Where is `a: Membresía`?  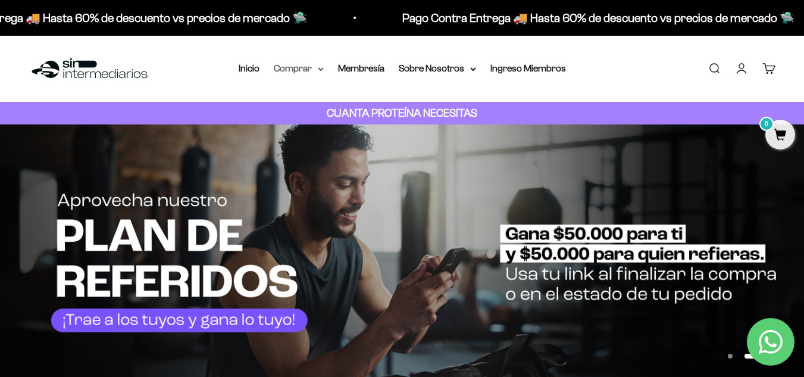
a: Membresía is located at coordinates (361, 68).